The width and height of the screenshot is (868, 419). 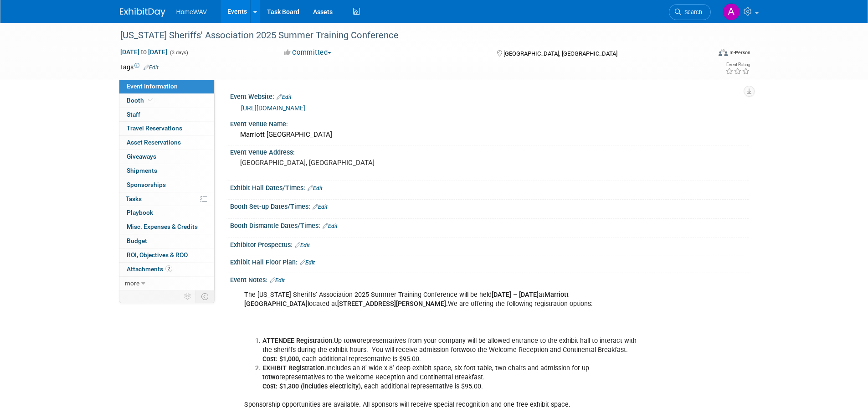 What do you see at coordinates (167, 185) in the screenshot?
I see `a: Sponsorships` at bounding box center [167, 185].